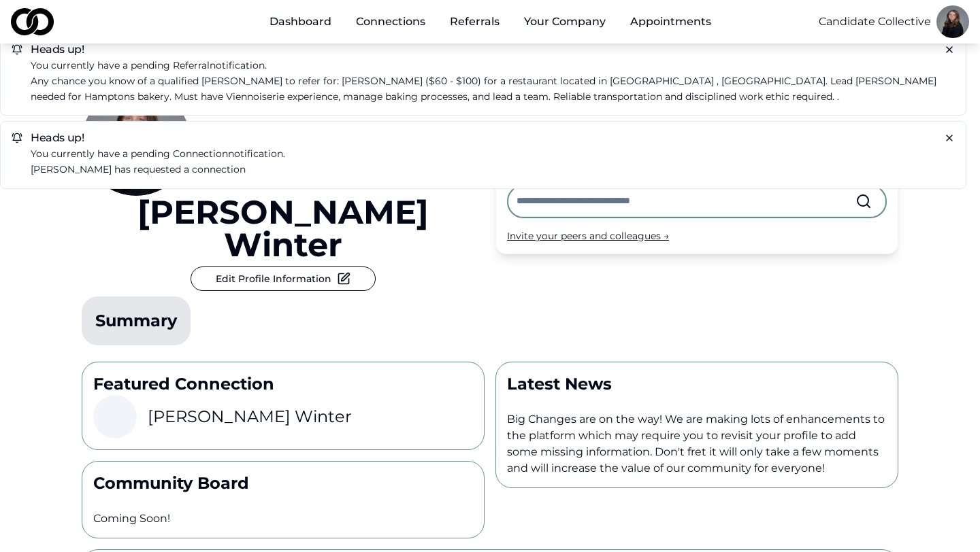 Image resolution: width=980 pixels, height=552 pixels. I want to click on div: Invite your peers and colleagues →, so click(697, 236).